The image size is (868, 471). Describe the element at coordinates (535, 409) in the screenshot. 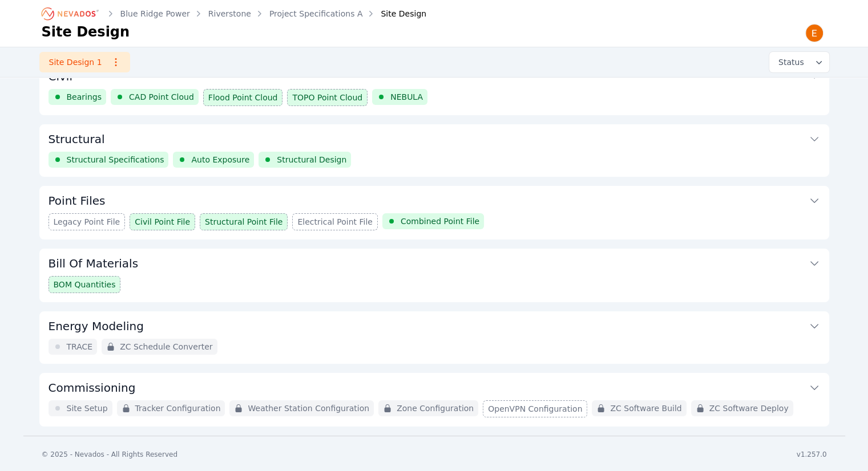

I see `span: OpenVPN Configuration` at that location.